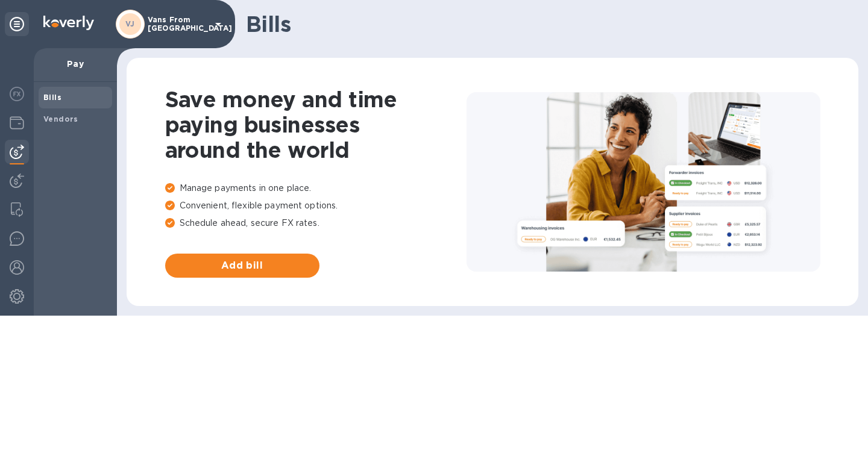  What do you see at coordinates (130, 24) in the screenshot?
I see `b: VJ` at bounding box center [130, 24].